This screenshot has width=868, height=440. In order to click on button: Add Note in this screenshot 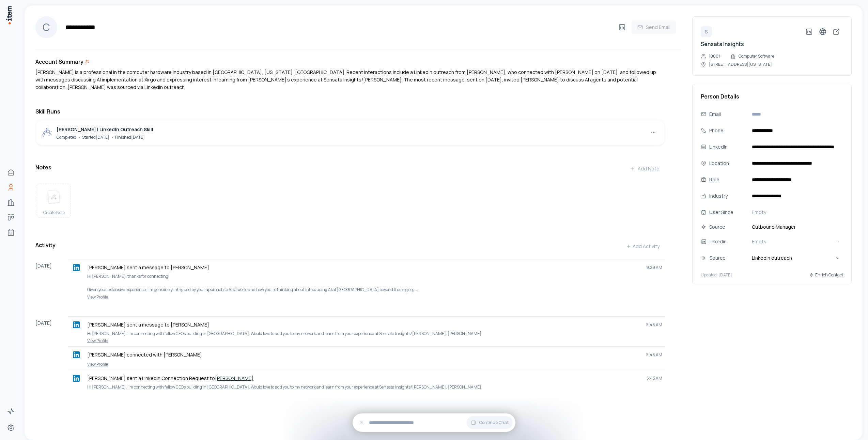, I will do `click(645, 169)`.